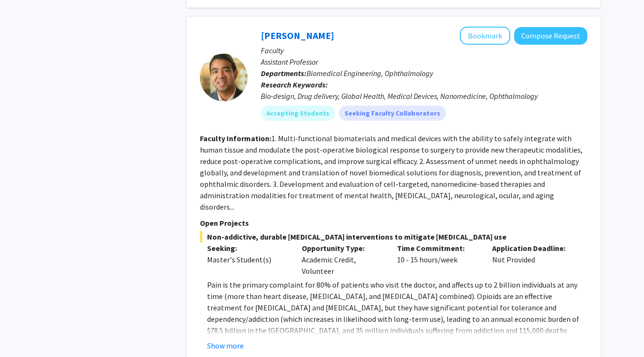  What do you see at coordinates (298, 113) in the screenshot?
I see `mat-chip: Accepting Students` at bounding box center [298, 113].